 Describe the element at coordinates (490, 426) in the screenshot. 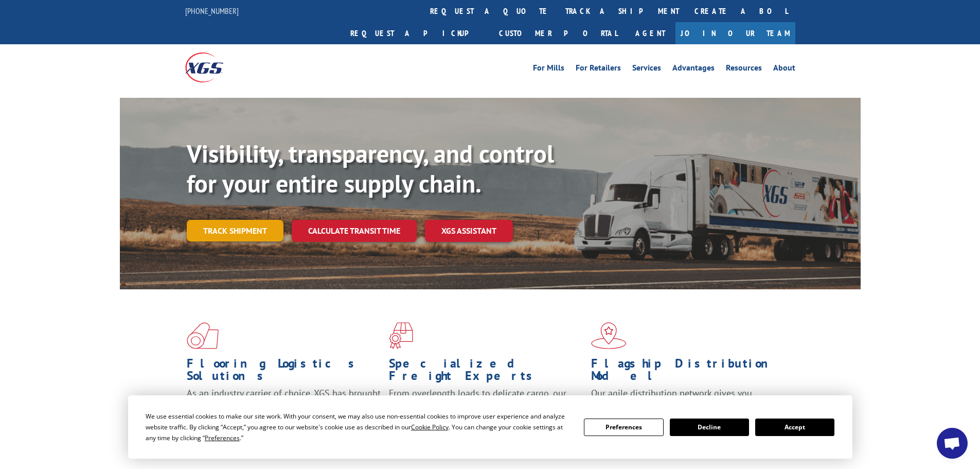

I see `div: Cookie Consent Prompt` at that location.